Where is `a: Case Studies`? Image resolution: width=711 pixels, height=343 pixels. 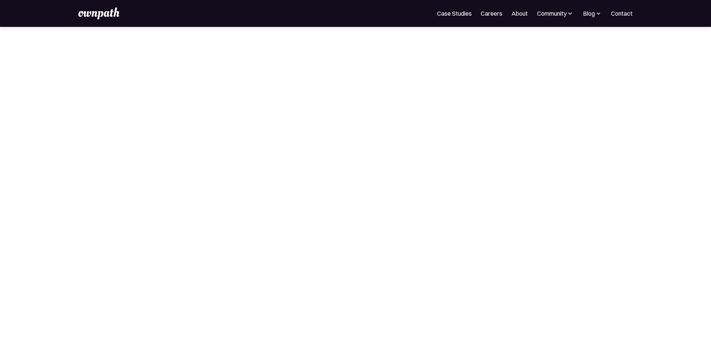
a: Case Studies is located at coordinates (454, 13).